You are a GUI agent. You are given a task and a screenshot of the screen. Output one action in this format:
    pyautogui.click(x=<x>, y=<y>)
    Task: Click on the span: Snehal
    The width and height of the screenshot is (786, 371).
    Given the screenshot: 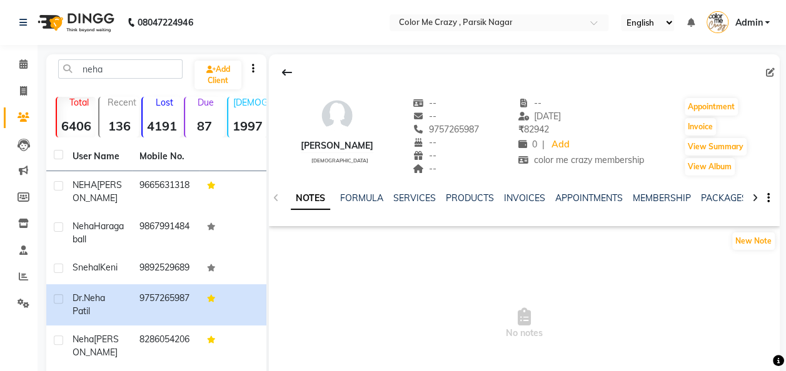 What is the action you would take?
    pyautogui.click(x=86, y=267)
    